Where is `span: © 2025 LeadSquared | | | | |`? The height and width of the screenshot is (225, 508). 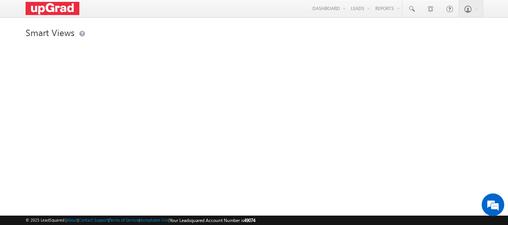 span: © 2025 LeadSquared | | | | | is located at coordinates (140, 220).